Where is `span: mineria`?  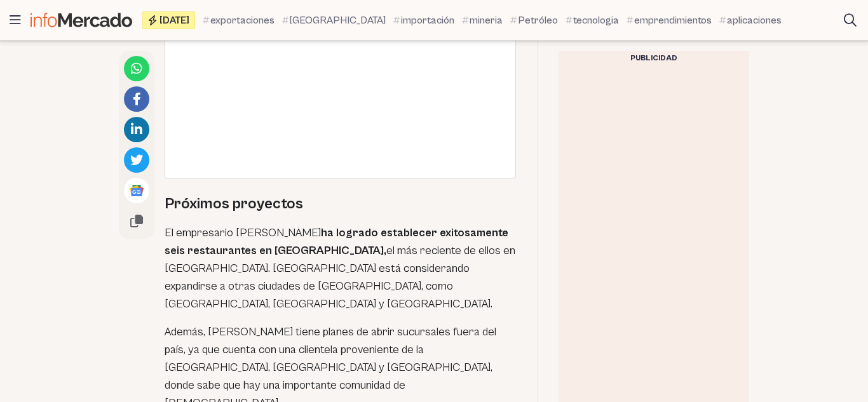
span: mineria is located at coordinates (486, 21).